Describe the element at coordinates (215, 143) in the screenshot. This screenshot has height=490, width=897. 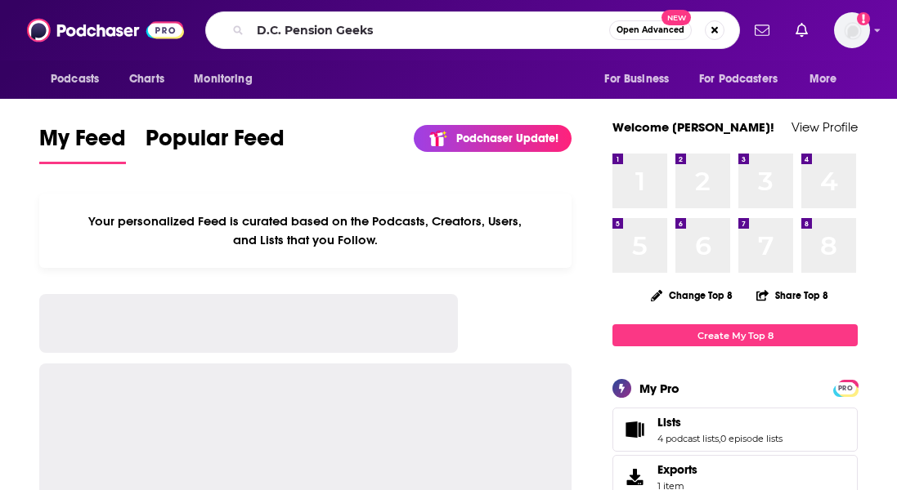
I see `span: Popular Feed` at that location.